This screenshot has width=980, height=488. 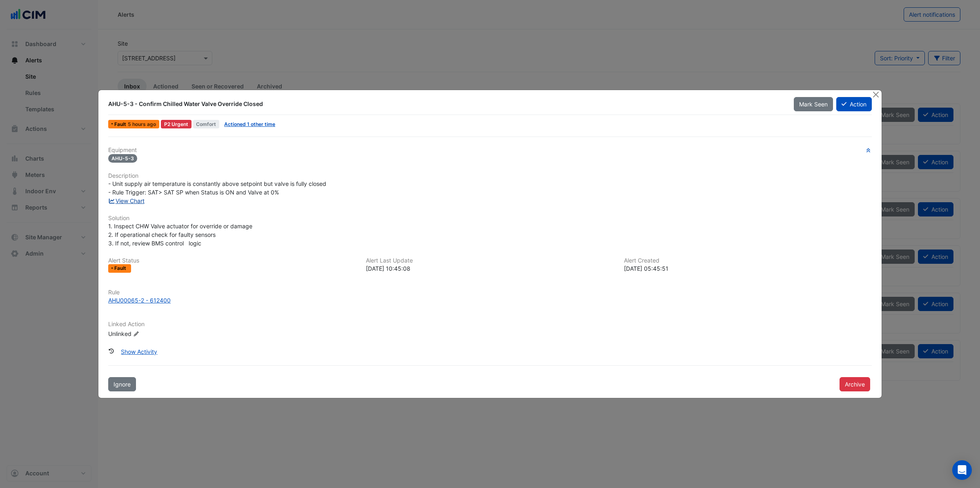 I want to click on span: Comfort, so click(x=206, y=124).